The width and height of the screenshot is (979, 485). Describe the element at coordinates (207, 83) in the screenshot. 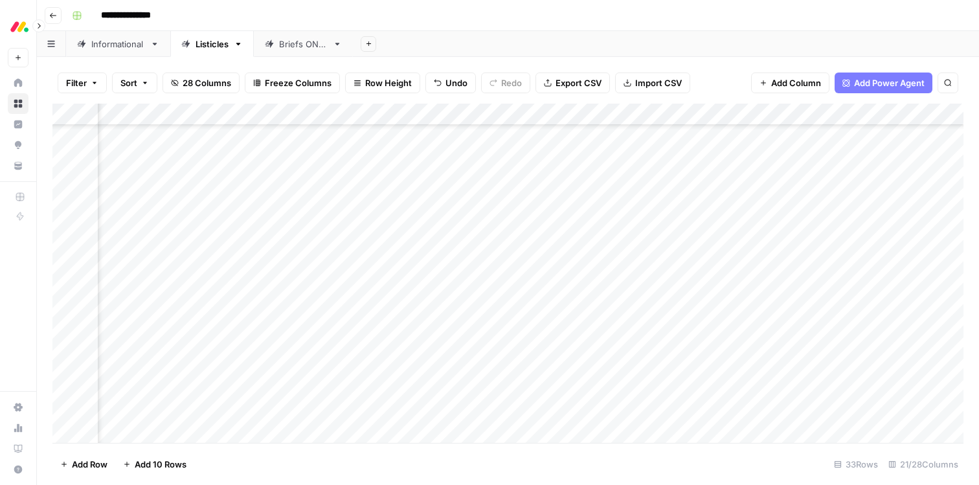

I see `span: 28 Columns` at that location.